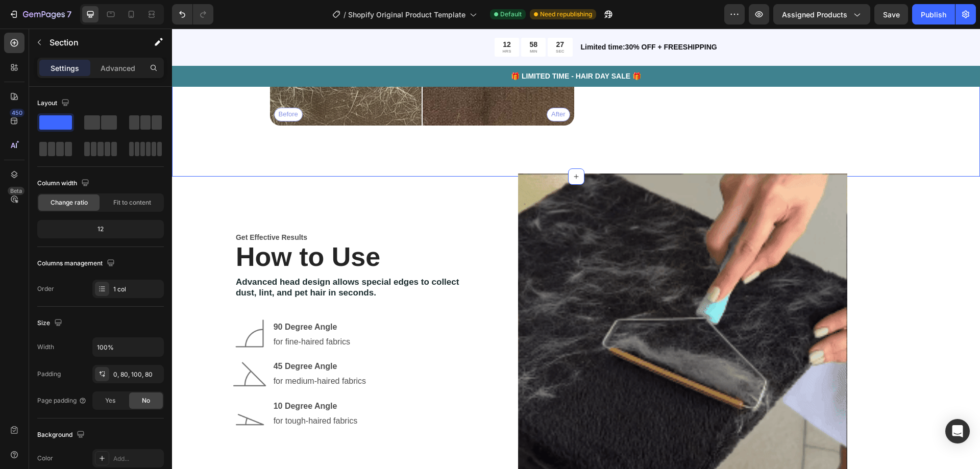 The image size is (980, 469). What do you see at coordinates (193, 14) in the screenshot?
I see `div: Undo/Redo` at bounding box center [193, 14].